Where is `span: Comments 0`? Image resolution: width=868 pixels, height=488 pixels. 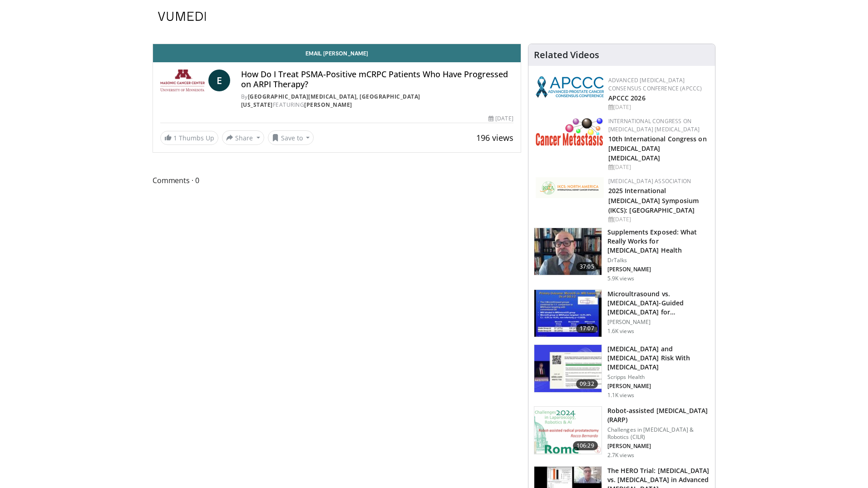
span: Comments 0 is located at coordinates (337, 180).